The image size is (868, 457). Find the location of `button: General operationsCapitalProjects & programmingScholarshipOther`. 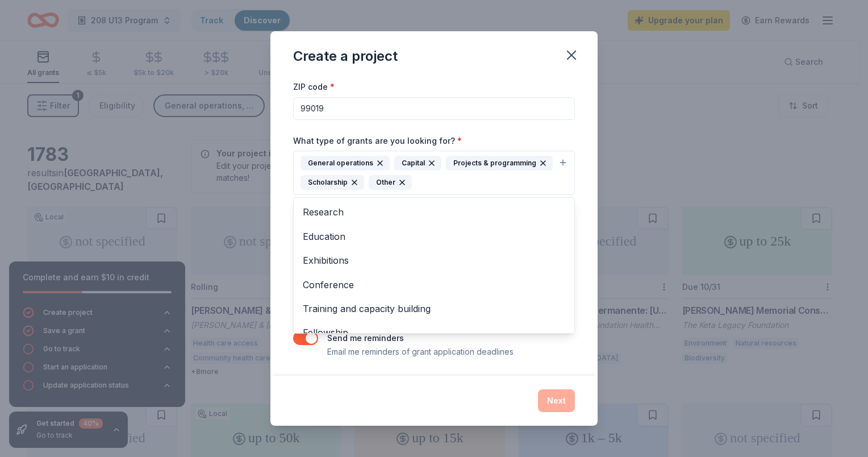

button: General operationsCapitalProjects & programmingScholarshipOther is located at coordinates (434, 173).